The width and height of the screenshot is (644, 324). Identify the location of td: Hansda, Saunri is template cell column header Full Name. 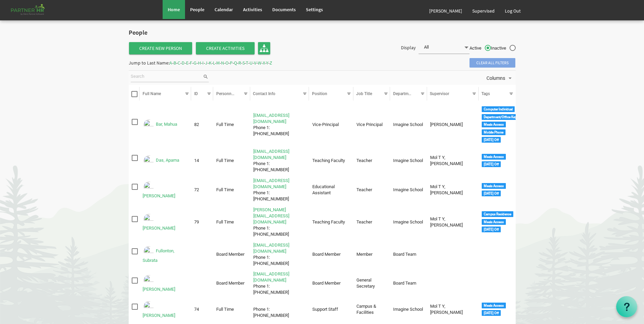
(165, 309).